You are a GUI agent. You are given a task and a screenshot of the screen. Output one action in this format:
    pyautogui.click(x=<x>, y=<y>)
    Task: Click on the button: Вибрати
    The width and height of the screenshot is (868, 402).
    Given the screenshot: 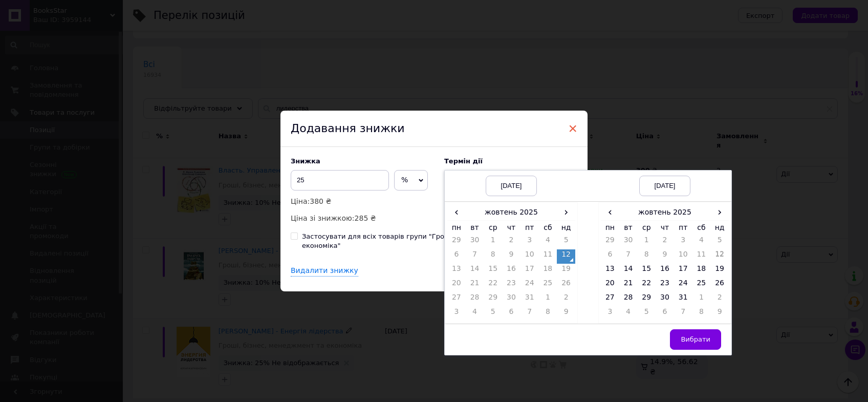 What is the action you would take?
    pyautogui.click(x=696, y=340)
    